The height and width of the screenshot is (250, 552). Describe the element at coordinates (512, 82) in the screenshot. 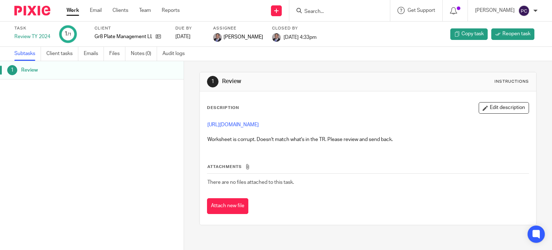

I see `div: Instructions` at that location.